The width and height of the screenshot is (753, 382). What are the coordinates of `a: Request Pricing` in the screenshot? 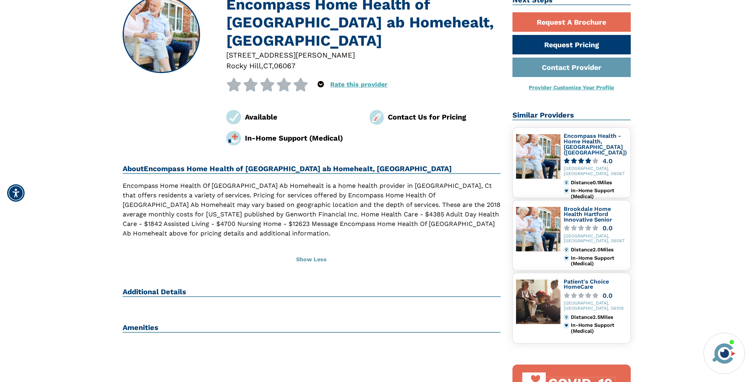 It's located at (571, 44).